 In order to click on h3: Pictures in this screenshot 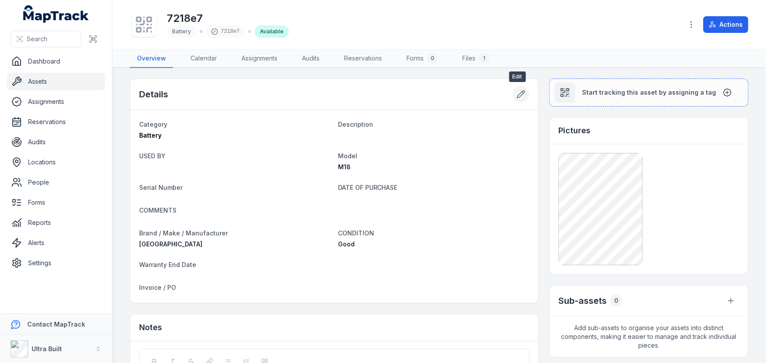, I will do `click(574, 131)`.